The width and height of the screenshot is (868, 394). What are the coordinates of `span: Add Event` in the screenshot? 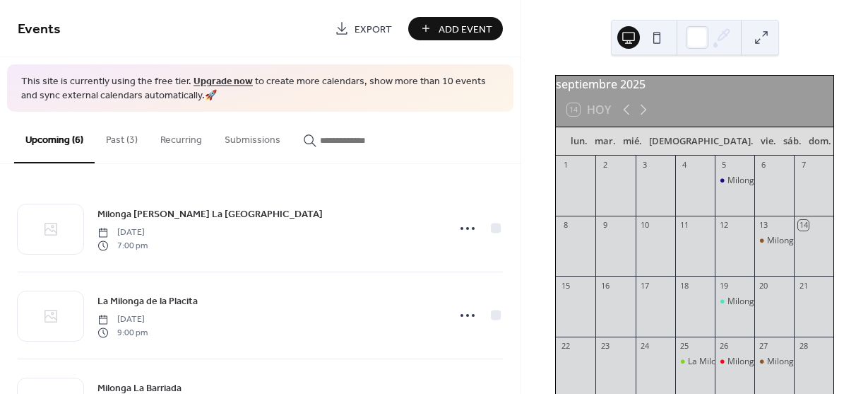 It's located at (465, 29).